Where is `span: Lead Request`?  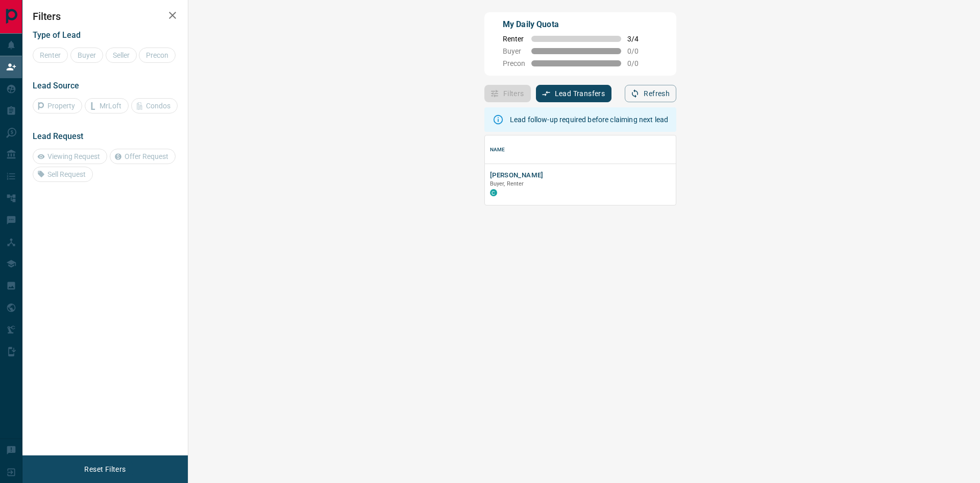 span: Lead Request is located at coordinates (58, 136).